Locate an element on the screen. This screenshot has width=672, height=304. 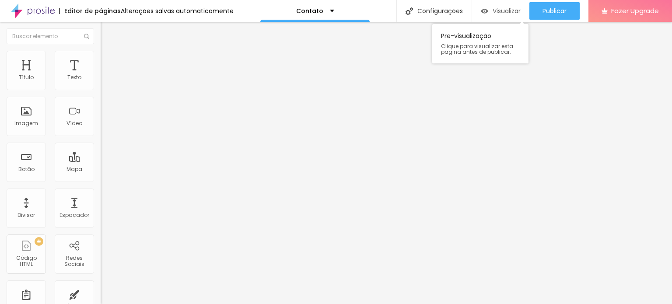
p: Contato is located at coordinates (310, 11).